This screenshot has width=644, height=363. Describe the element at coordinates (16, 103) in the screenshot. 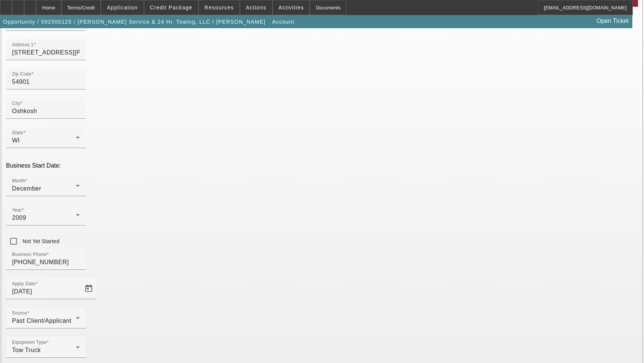

I see `mat-label: City` at that location.